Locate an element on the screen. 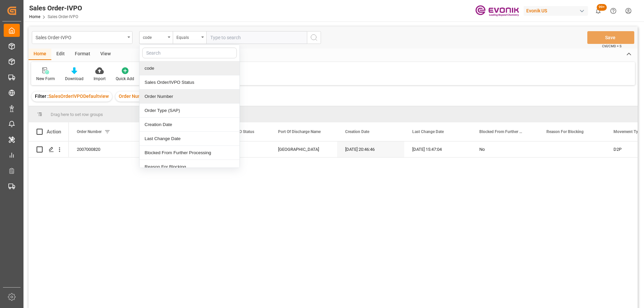 The image size is (644, 308). span: Last Change Date is located at coordinates (428, 132).